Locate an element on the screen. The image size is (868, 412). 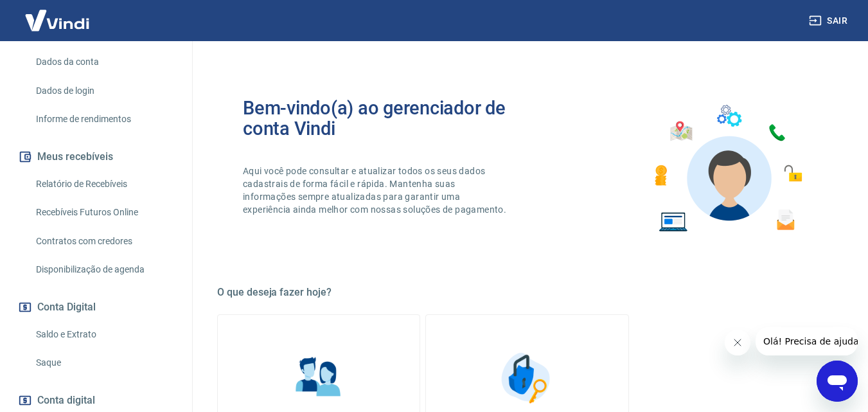
a: Saldo e Extrato is located at coordinates (103, 334).